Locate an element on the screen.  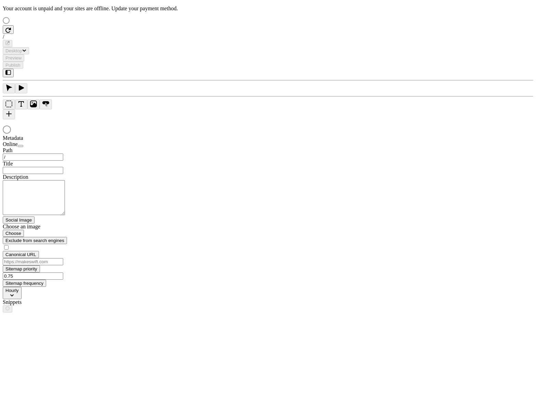
button: Canonical URL is located at coordinates (21, 254).